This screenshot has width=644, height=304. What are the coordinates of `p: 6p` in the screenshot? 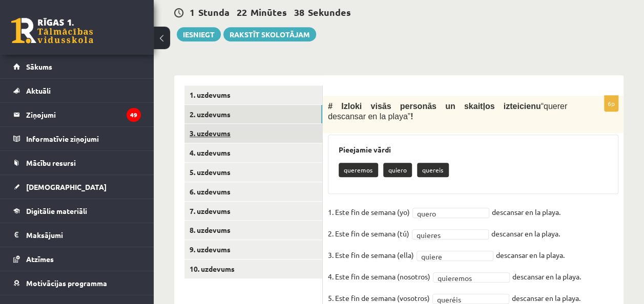 It's located at (611, 103).